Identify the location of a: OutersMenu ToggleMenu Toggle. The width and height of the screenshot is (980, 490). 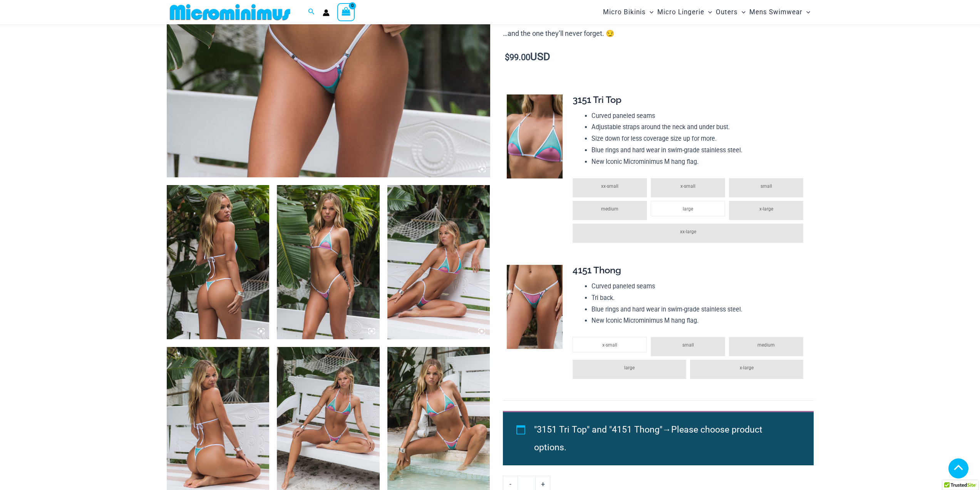
(731, 12).